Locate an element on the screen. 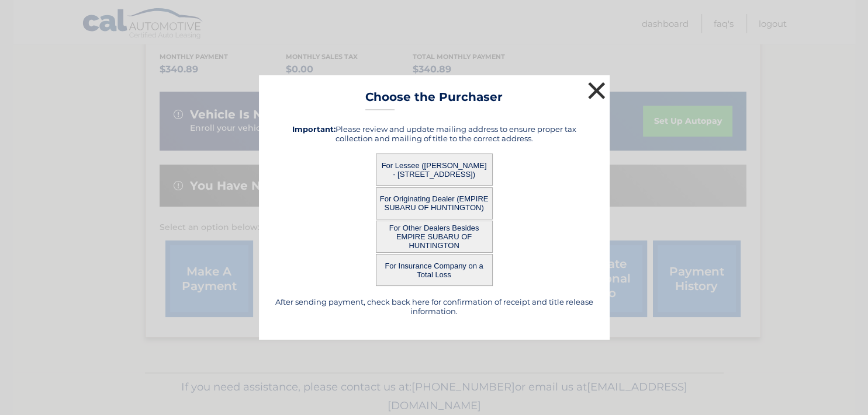  h5: Please review and update mailing address to ensure proper tax collection and mailing of title to ... is located at coordinates (435, 134).